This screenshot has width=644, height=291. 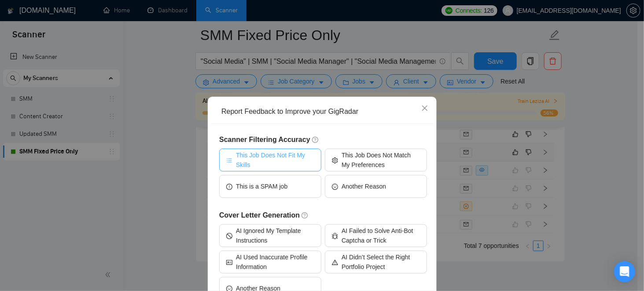 What do you see at coordinates (335, 160) in the screenshot?
I see `span: setting` at bounding box center [335, 160].